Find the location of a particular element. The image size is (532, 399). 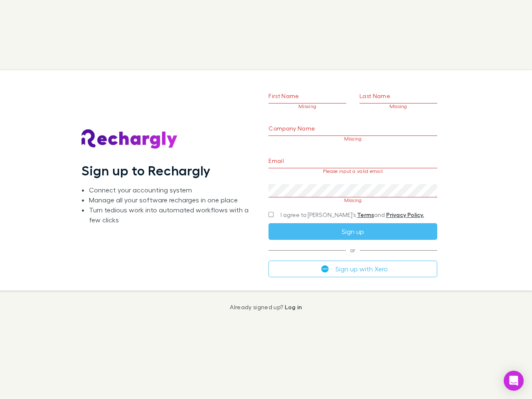

h1: Sign up to Rechargly is located at coordinates (146, 170).